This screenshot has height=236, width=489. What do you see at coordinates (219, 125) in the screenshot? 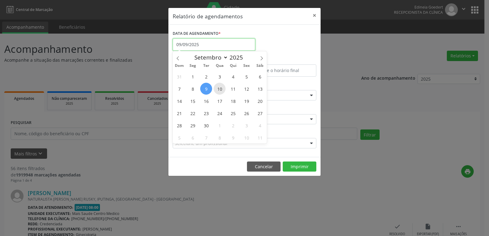
I see `span: Outubro 1, 2025` at bounding box center [219, 125].